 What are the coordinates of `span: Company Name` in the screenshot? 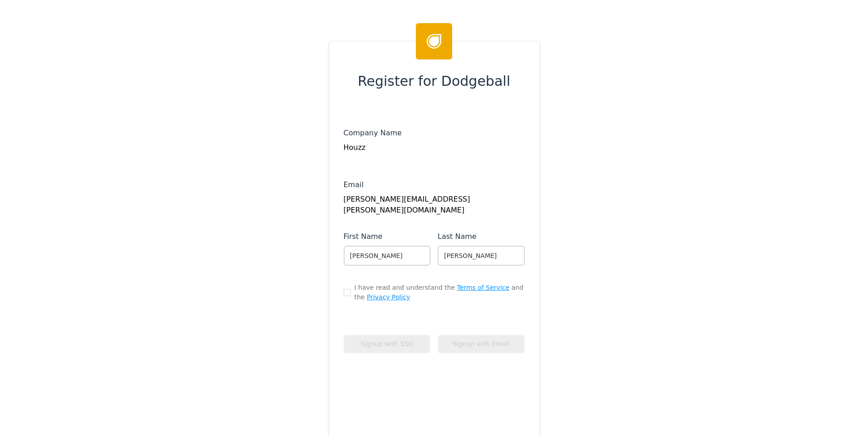 It's located at (373, 132).